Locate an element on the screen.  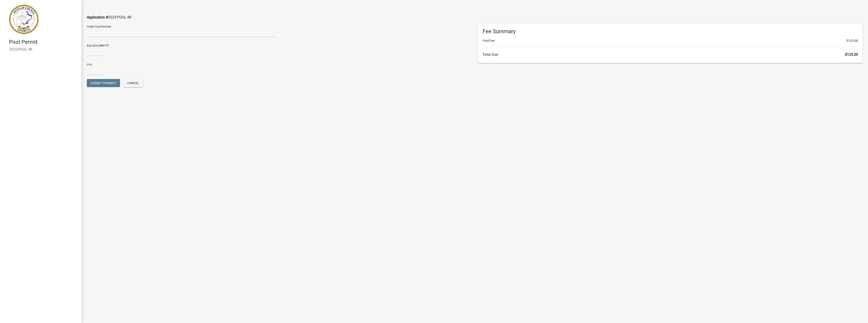
h4: Pool Permit is located at coordinates (44, 42).